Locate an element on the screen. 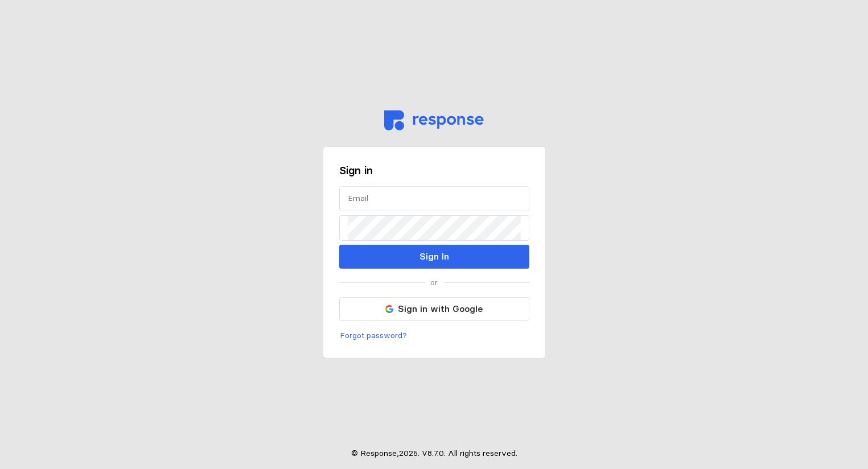  button: Forgot password? is located at coordinates (373, 336).